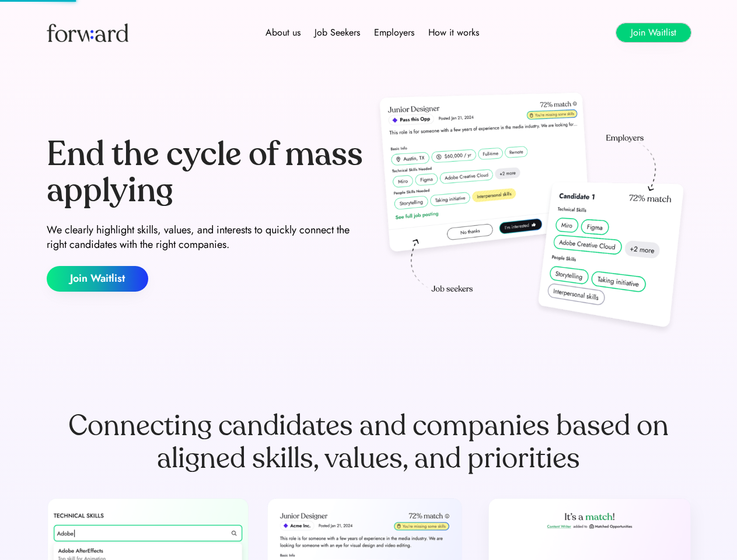 The height and width of the screenshot is (560, 737). I want to click on div: About us, so click(283, 32).